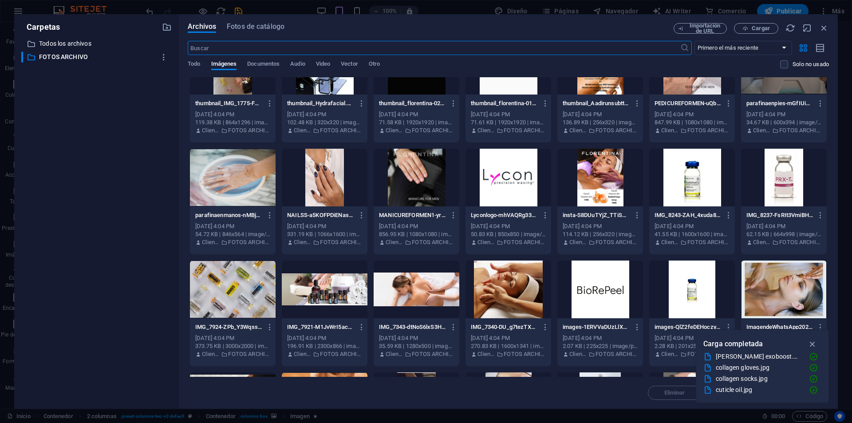 The width and height of the screenshot is (852, 423). I want to click on div: 102.48 KB | 320x320 | image/png, so click(324, 122).